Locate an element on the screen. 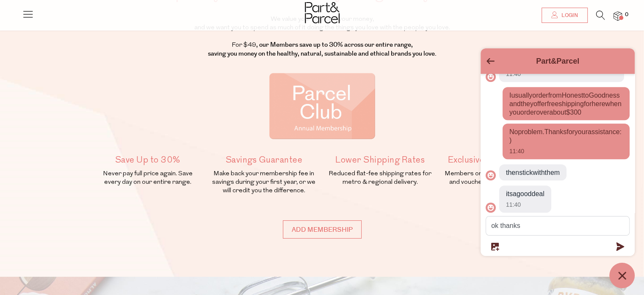  h5: Savings Guarantee is located at coordinates (264, 160).